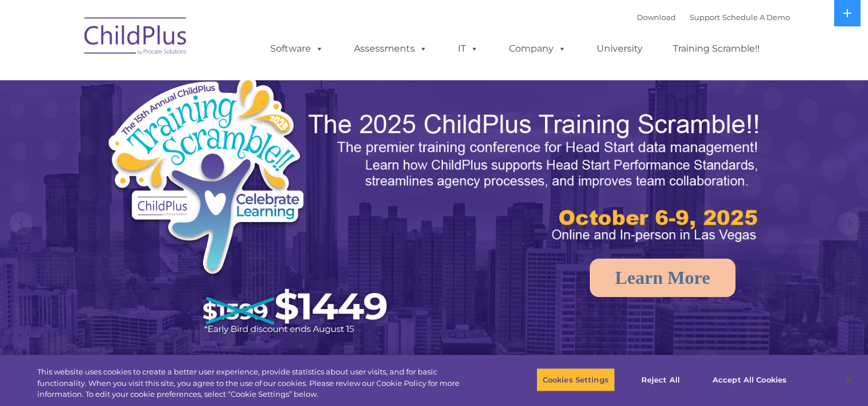  I want to click on a: University, so click(619, 48).